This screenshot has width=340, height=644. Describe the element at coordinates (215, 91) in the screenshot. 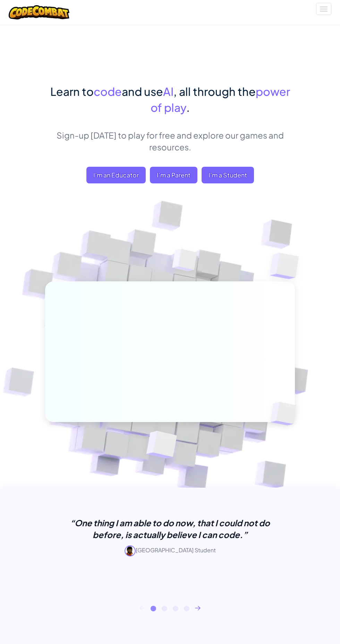

I see `span: , all through the` at that location.